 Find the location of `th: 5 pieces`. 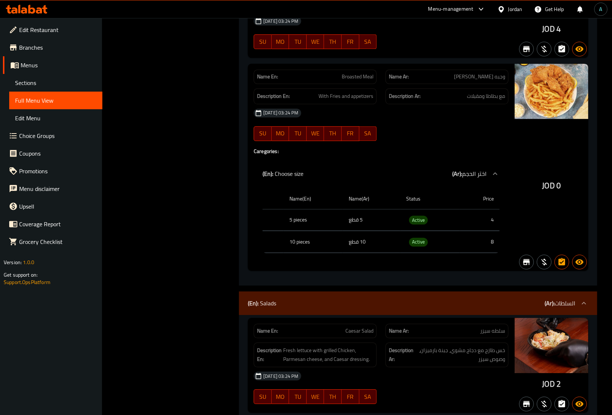

th: 5 pieces is located at coordinates (313, 220).